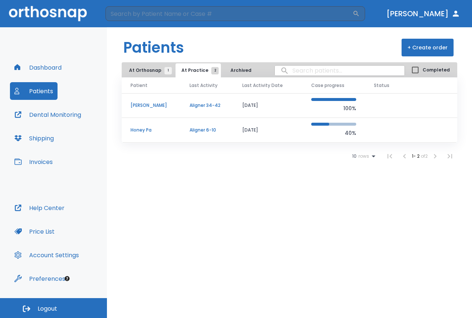 This screenshot has width=472, height=318. I want to click on button: Help Center, so click(39, 208).